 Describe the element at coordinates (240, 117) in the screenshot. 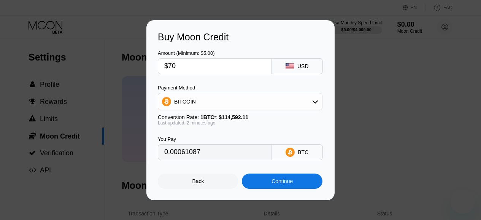

I see `div: Conversion Rate:` at that location.